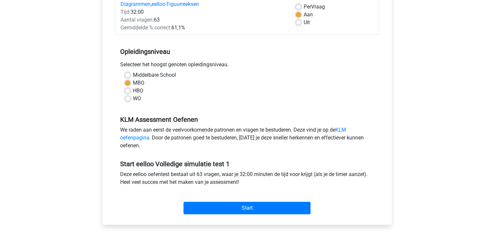  Describe the element at coordinates (154, 75) in the screenshot. I see `label: Middelbare School` at that location.